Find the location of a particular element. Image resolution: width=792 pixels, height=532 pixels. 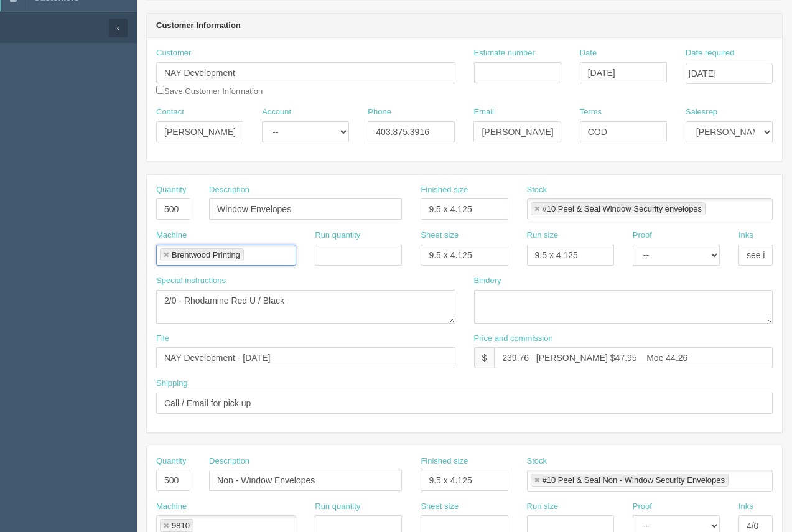

label: Special instructions is located at coordinates (191, 280).